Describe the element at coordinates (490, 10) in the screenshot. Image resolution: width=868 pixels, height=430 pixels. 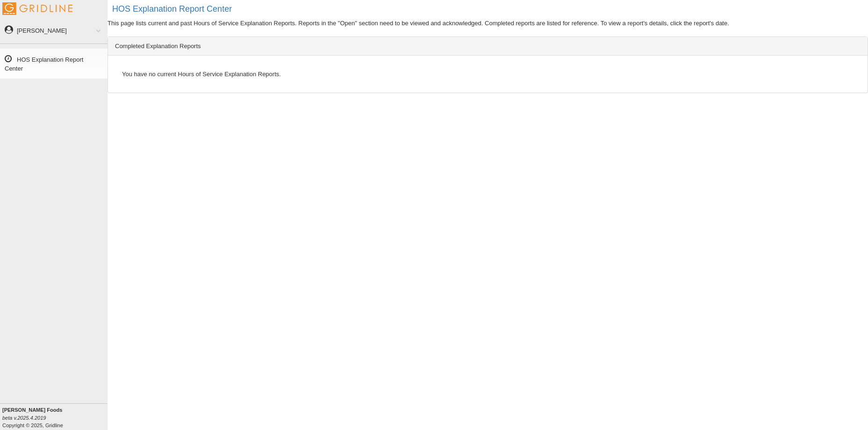
I see `h2: HOS Explanation Report Center` at that location.